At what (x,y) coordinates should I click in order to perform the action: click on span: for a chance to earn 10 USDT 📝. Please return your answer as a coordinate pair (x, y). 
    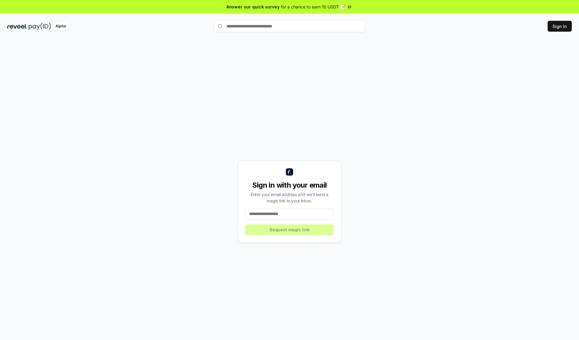
    Looking at the image, I should click on (313, 7).